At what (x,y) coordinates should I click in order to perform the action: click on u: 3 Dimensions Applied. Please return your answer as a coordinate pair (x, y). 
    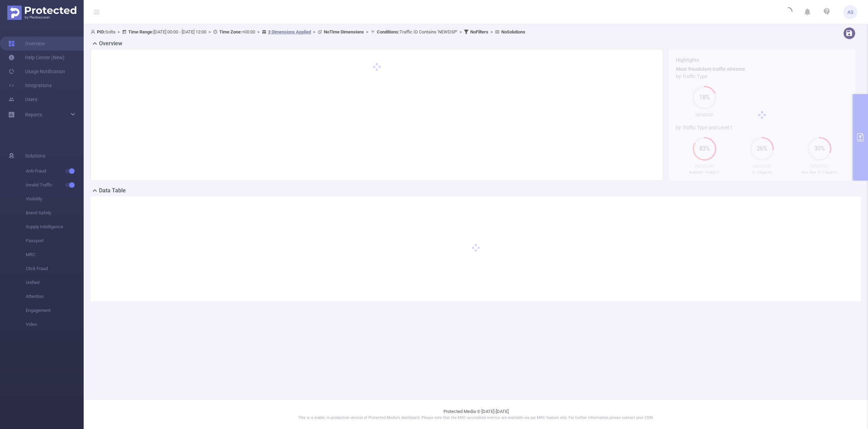
    Looking at the image, I should click on (290, 32).